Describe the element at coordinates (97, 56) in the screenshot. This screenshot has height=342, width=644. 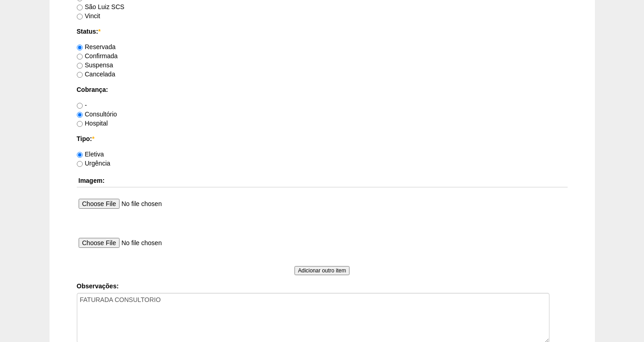
I see `label: Confirmada` at that location.